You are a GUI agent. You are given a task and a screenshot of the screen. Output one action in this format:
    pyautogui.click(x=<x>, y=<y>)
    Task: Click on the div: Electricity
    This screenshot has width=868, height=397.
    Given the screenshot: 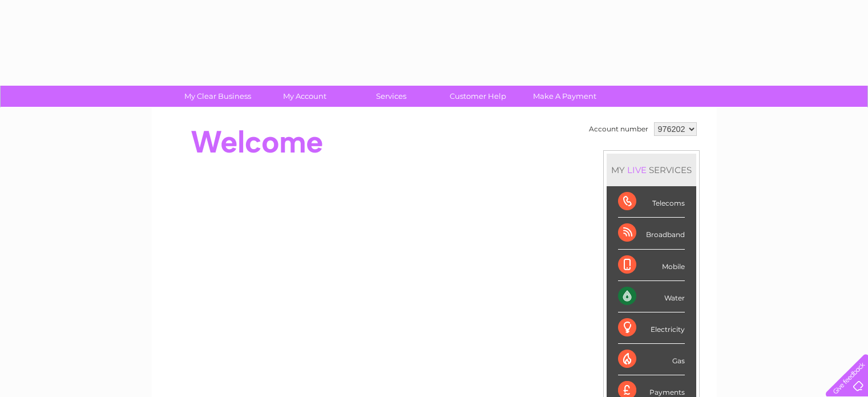 What is the action you would take?
    pyautogui.click(x=652, y=328)
    